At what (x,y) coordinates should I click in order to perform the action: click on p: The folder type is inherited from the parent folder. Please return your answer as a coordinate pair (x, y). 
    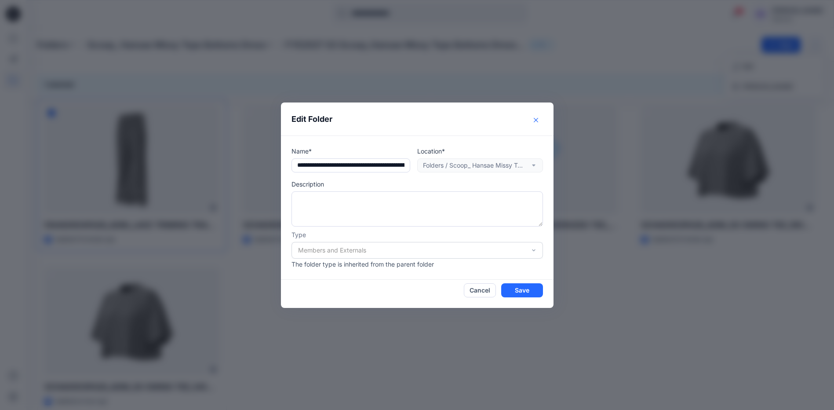
    Looking at the image, I should click on (417, 264).